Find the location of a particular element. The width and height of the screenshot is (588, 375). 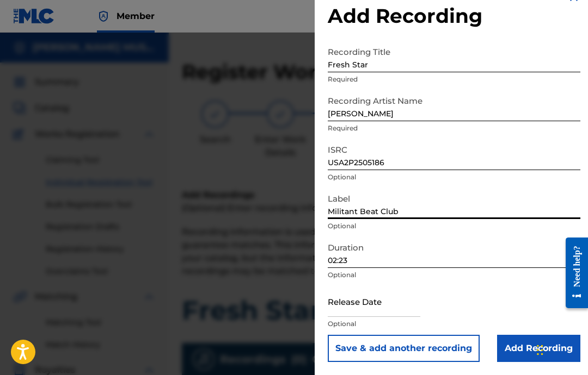

div: Drag is located at coordinates (540, 350).